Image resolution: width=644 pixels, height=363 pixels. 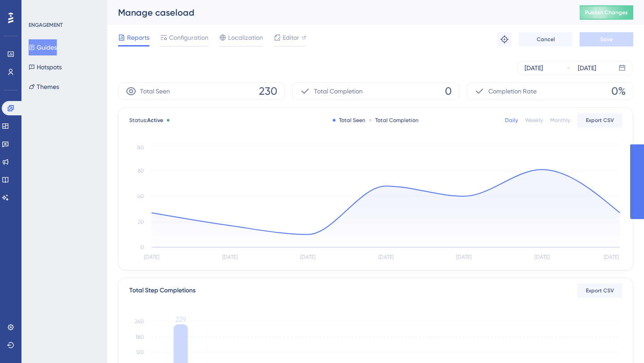 I want to click on tspan: 180, so click(x=139, y=337).